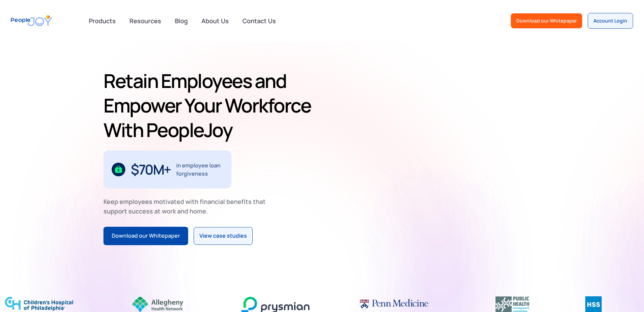  Describe the element at coordinates (102, 21) in the screenshot. I see `div: Products` at that location.